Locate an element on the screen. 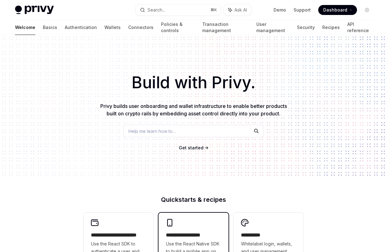 This screenshot has width=387, height=252. a: API reference is located at coordinates (359, 27).